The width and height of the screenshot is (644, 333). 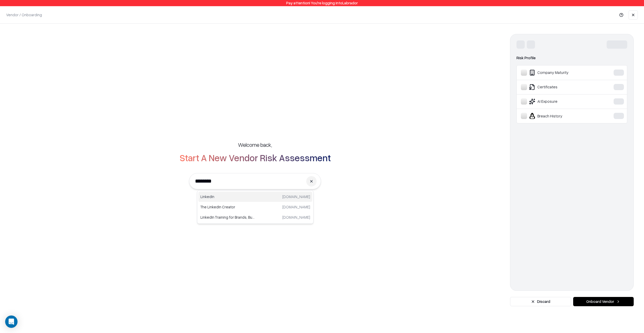 I want to click on div: Certificates, so click(x=559, y=87).